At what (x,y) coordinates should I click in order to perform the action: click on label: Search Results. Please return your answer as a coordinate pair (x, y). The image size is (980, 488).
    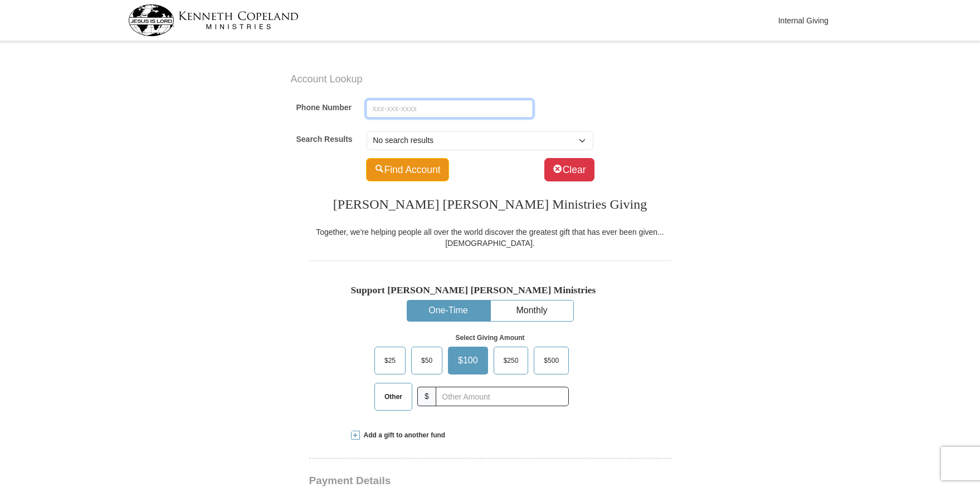
    Looking at the image, I should click on (324, 141).